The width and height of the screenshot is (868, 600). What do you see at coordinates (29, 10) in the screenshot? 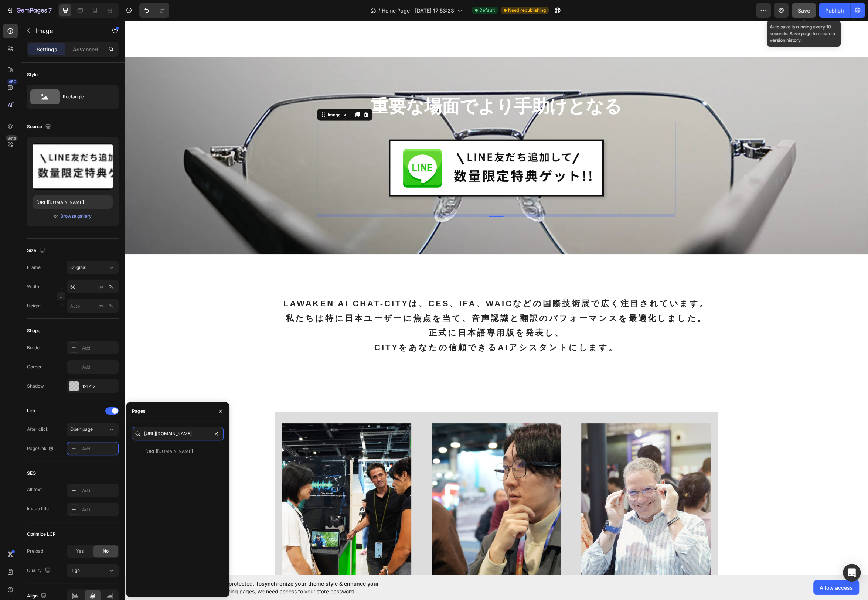
I see `button: 7` at bounding box center [29, 10].